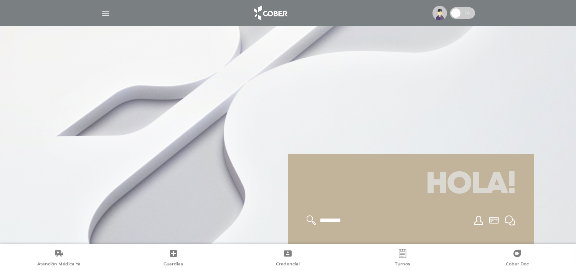 The width and height of the screenshot is (576, 270). Describe the element at coordinates (59, 265) in the screenshot. I see `span: Atención Médica Ya` at that location.